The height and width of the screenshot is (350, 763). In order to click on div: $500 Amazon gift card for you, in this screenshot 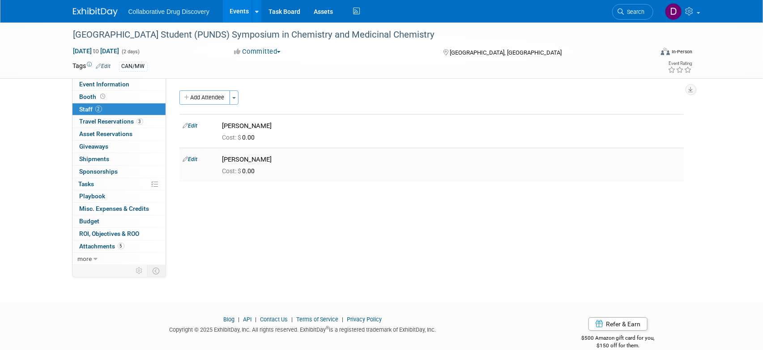, I will do `click(618, 339)`.